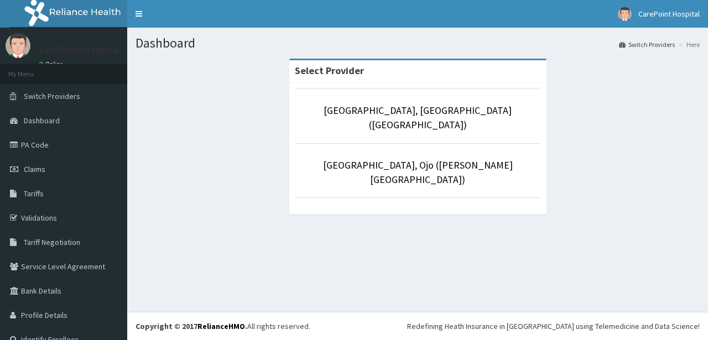 The height and width of the screenshot is (340, 708). I want to click on a: Online, so click(52, 64).